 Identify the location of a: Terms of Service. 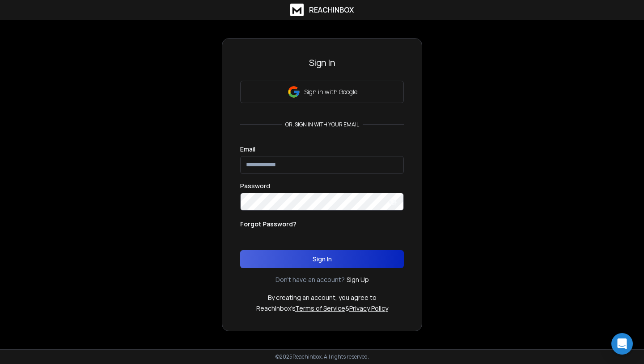
(320, 308).